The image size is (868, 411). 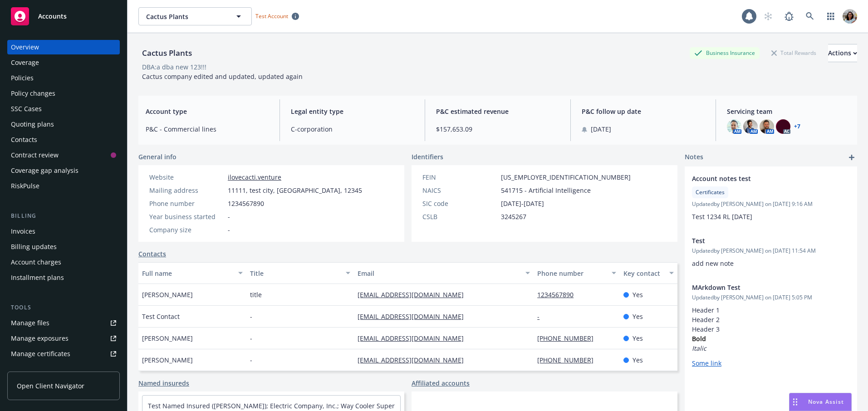 I want to click on a: Switch app, so click(x=831, y=16).